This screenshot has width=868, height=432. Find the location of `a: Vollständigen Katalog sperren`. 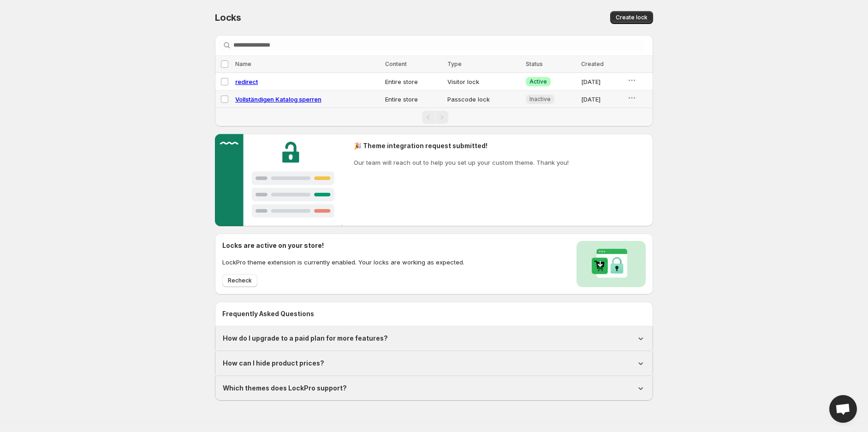

a: Vollständigen Katalog sperren is located at coordinates (278, 99).